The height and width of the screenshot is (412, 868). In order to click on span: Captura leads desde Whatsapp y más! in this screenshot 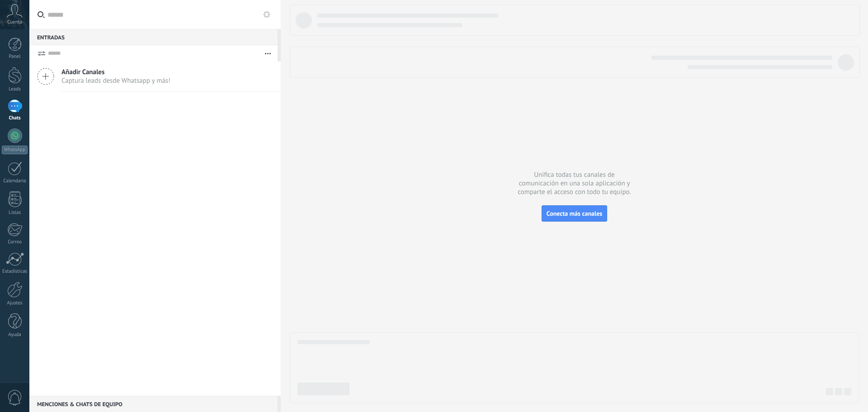, I will do `click(116, 81)`.